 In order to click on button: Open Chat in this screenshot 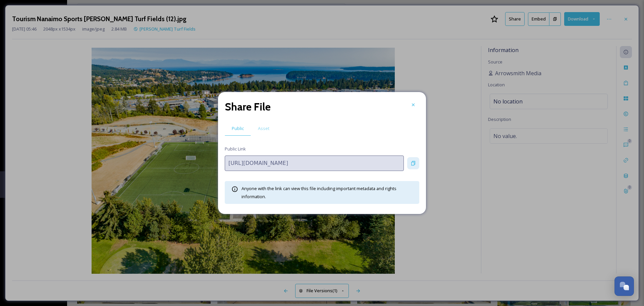, I will do `click(624, 286)`.